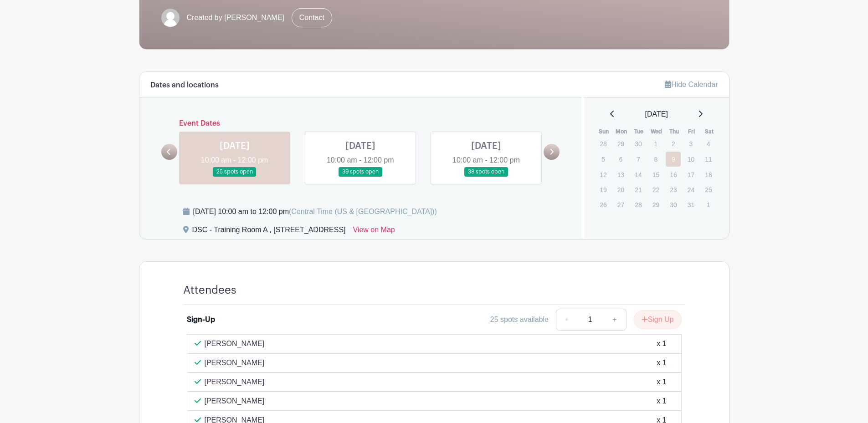  Describe the element at coordinates (692, 132) in the screenshot. I see `th: Fri` at that location.